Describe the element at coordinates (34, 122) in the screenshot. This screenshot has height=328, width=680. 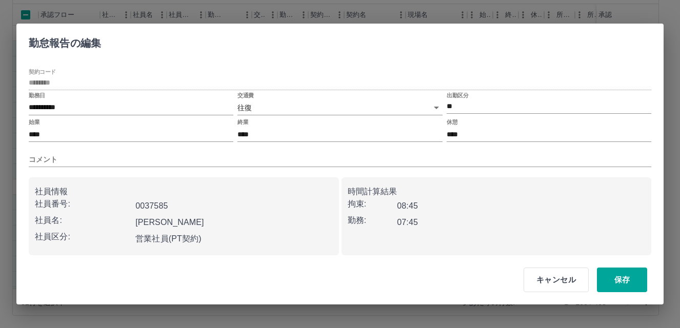
I see `label: 始業` at that location.